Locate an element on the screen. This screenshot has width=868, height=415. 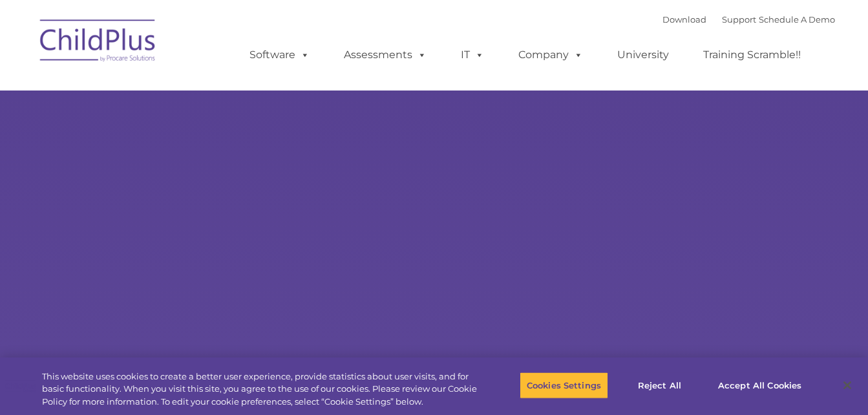
a: Support is located at coordinates (739, 19).